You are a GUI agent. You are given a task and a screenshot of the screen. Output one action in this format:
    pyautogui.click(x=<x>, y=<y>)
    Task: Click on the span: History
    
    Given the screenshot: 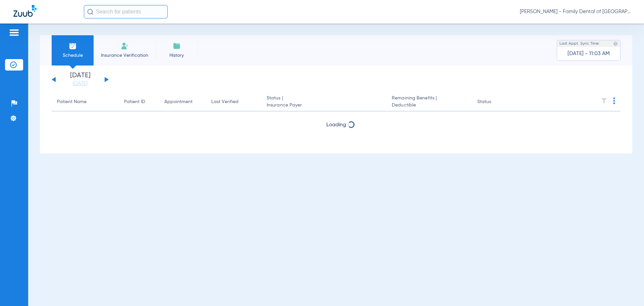 What is the action you would take?
    pyautogui.click(x=177, y=55)
    